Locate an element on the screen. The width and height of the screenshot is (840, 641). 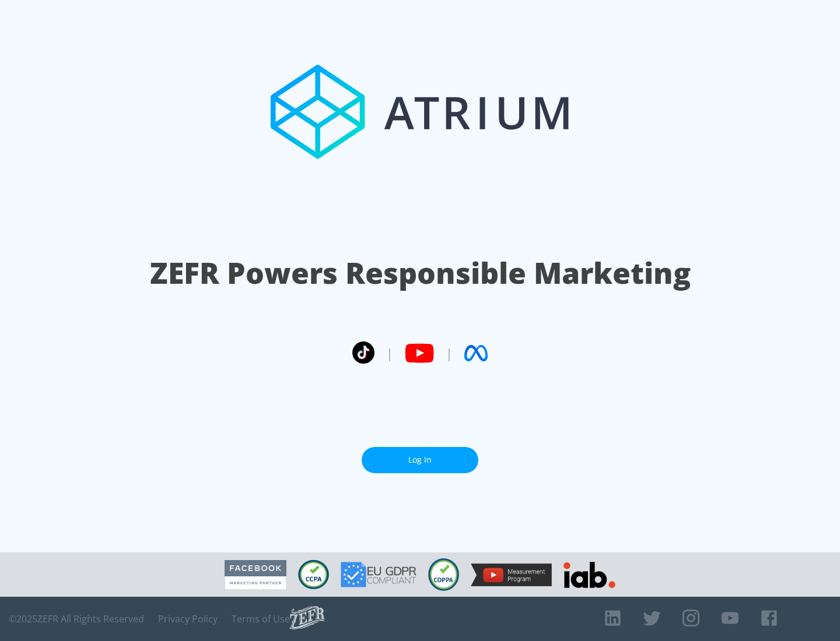
img: COPPA Compliant is located at coordinates (444, 575).